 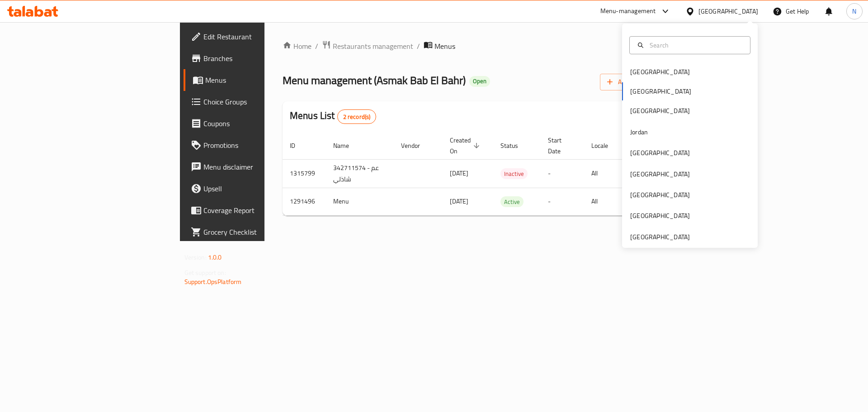 I want to click on a: Coupons, so click(x=254, y=124).